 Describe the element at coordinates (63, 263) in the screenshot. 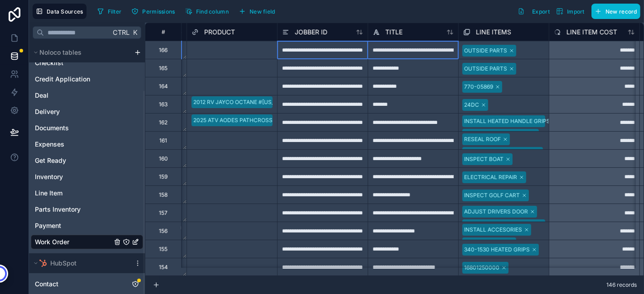

I see `span: HubSpot` at that location.